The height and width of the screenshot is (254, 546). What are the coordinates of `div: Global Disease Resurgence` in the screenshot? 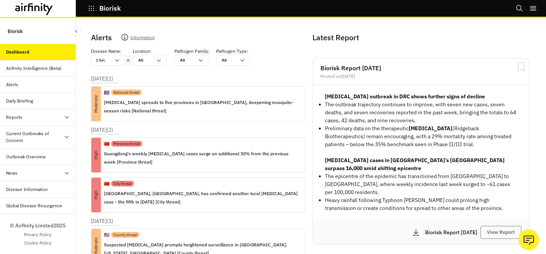 It's located at (34, 205).